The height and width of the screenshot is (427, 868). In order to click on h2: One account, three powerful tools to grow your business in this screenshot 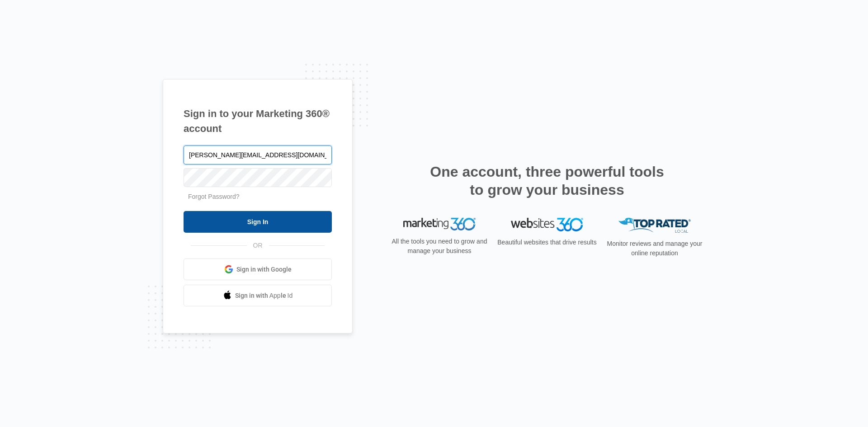, I will do `click(547, 181)`.